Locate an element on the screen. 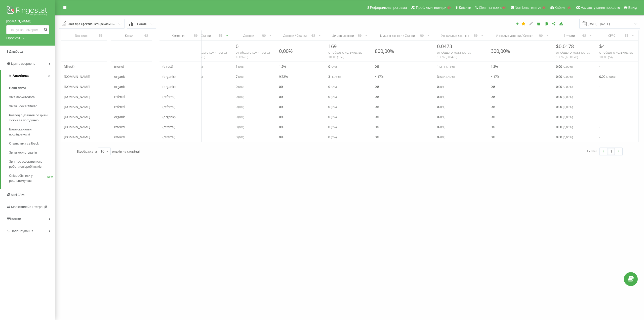 This screenshot has width=644, height=320. span: Проблемні номери is located at coordinates (431, 8).